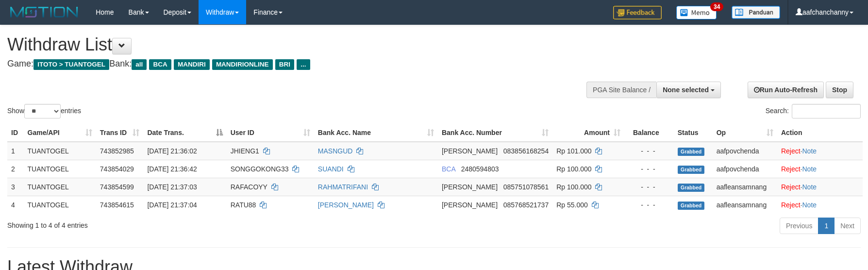 This screenshot has height=270, width=868. I want to click on th: Balance, so click(649, 133).